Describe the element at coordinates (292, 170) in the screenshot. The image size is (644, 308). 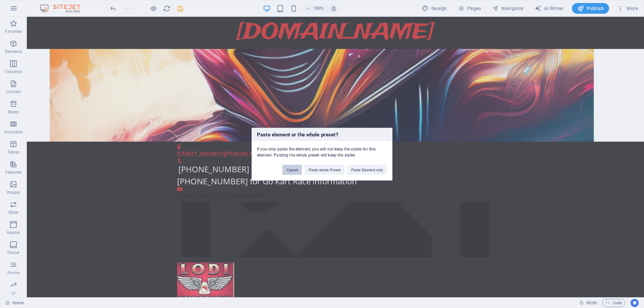
I see `button: Cancel` at that location.